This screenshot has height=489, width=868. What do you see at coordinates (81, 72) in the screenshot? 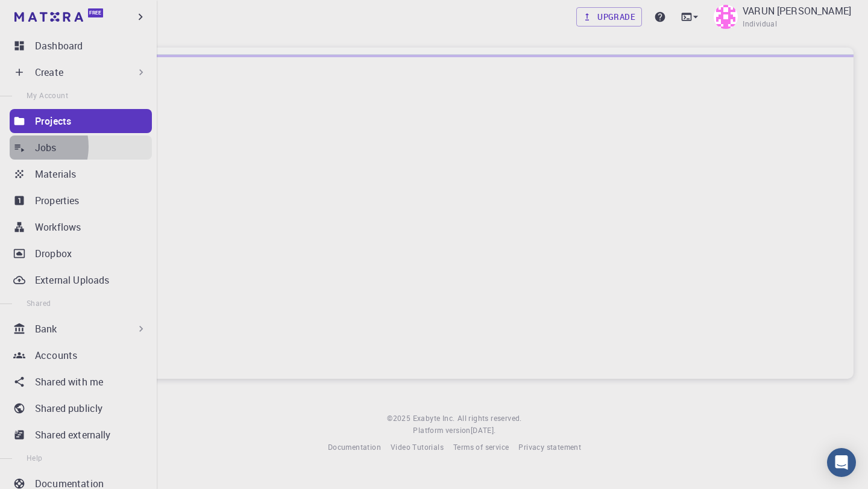
I see `div: Create` at bounding box center [81, 72].